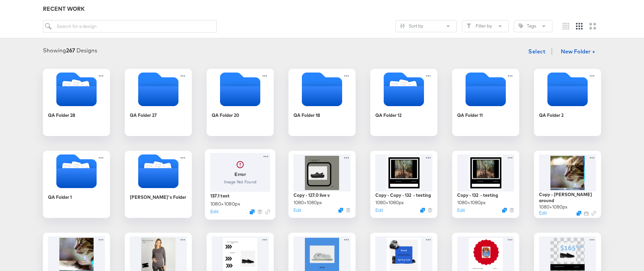 The height and width of the screenshot is (271, 644). I want to click on strong: 267, so click(71, 50).